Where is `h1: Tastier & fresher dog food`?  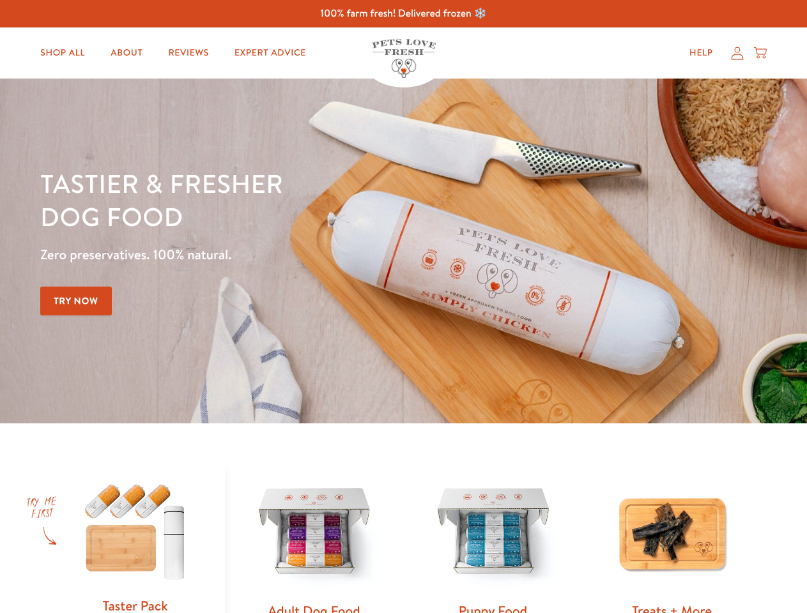
h1: Tastier & fresher dog food is located at coordinates (282, 200).